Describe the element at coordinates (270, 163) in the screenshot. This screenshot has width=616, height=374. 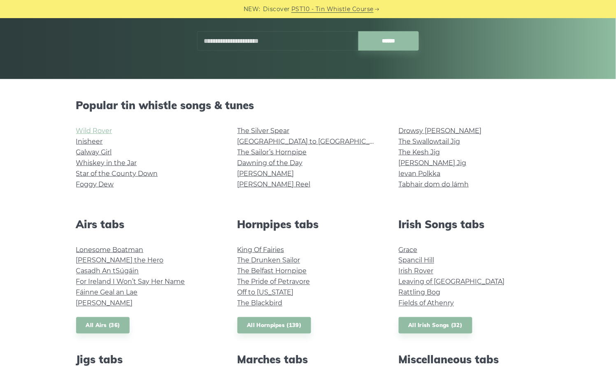
I see `a: Dawning of the Day` at that location.